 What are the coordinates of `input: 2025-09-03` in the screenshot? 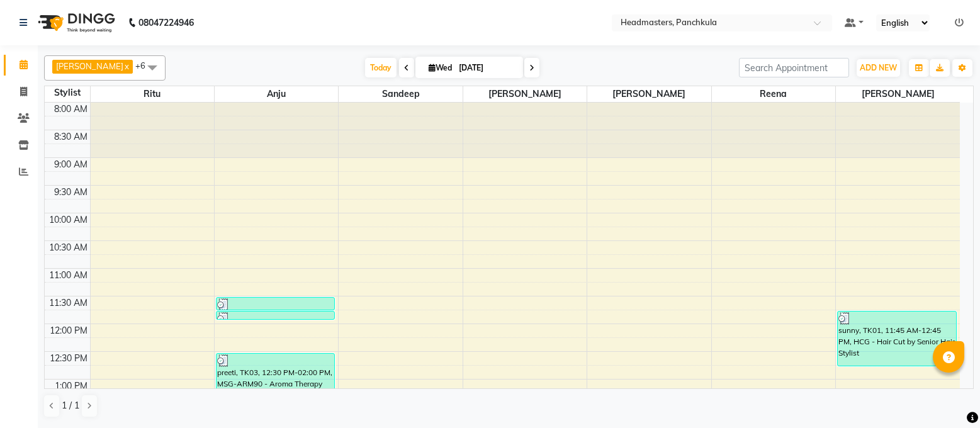 It's located at (486, 68).